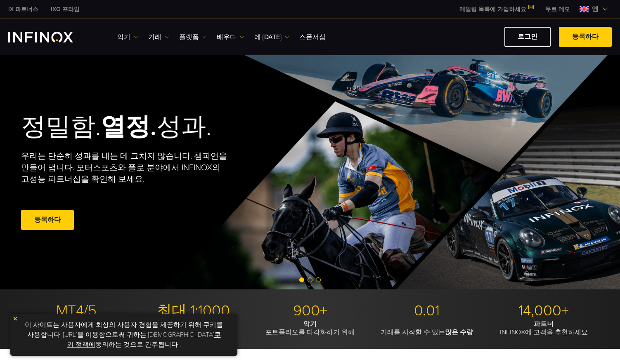 This screenshot has width=620, height=364. I want to click on font: 배우다, so click(227, 37).